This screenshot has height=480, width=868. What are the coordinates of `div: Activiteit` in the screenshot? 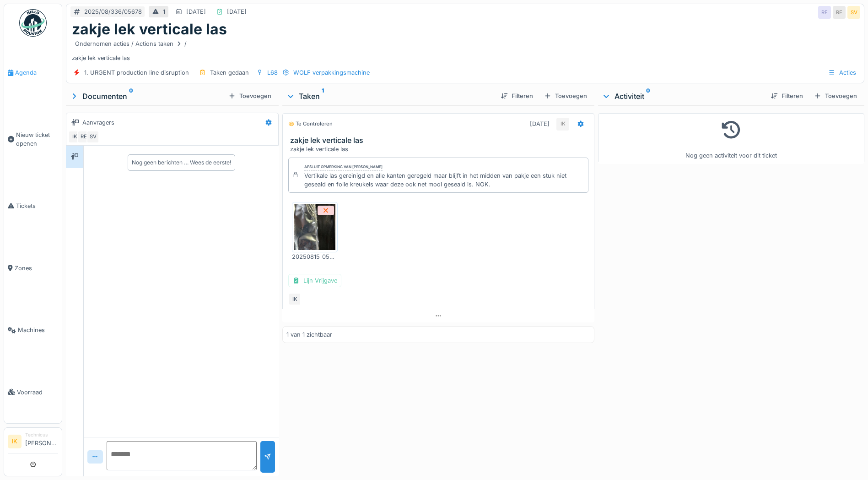 It's located at (682, 96).